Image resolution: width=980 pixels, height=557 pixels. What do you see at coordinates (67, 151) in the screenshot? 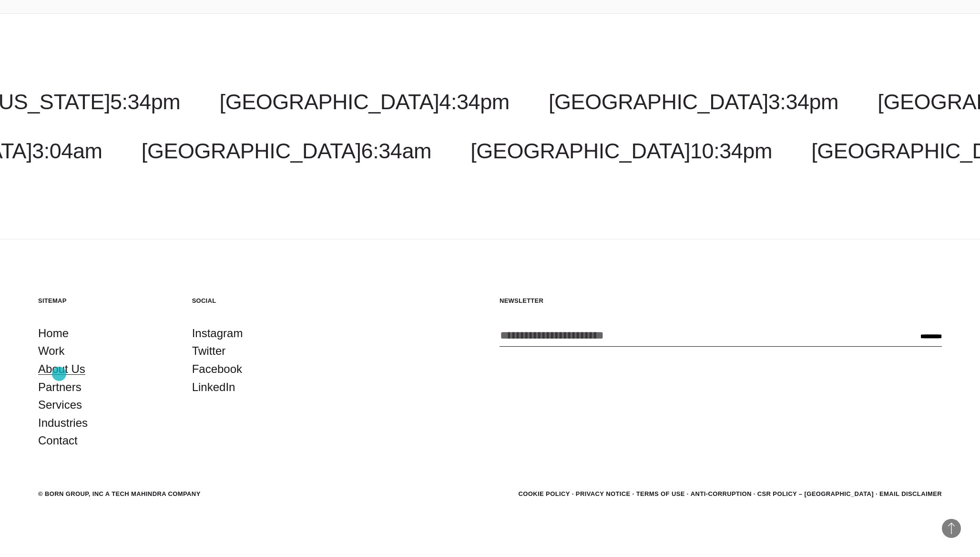
I see `span: 3:04am` at bounding box center [67, 151].